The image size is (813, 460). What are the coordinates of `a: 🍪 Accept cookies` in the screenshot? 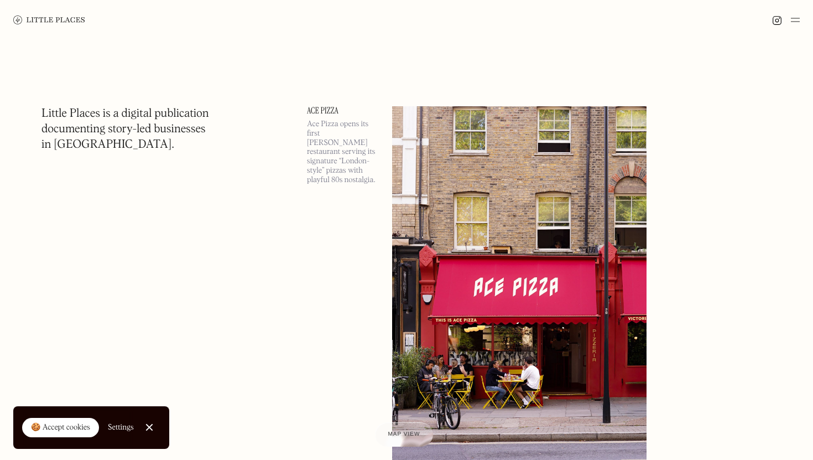 It's located at (60, 428).